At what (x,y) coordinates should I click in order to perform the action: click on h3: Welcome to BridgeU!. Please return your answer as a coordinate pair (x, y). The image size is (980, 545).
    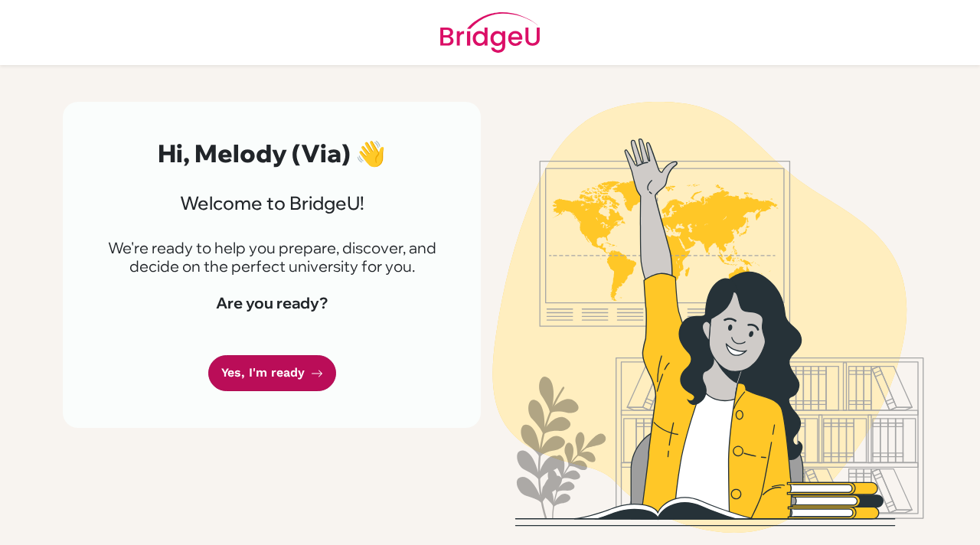
    Looking at the image, I should click on (272, 203).